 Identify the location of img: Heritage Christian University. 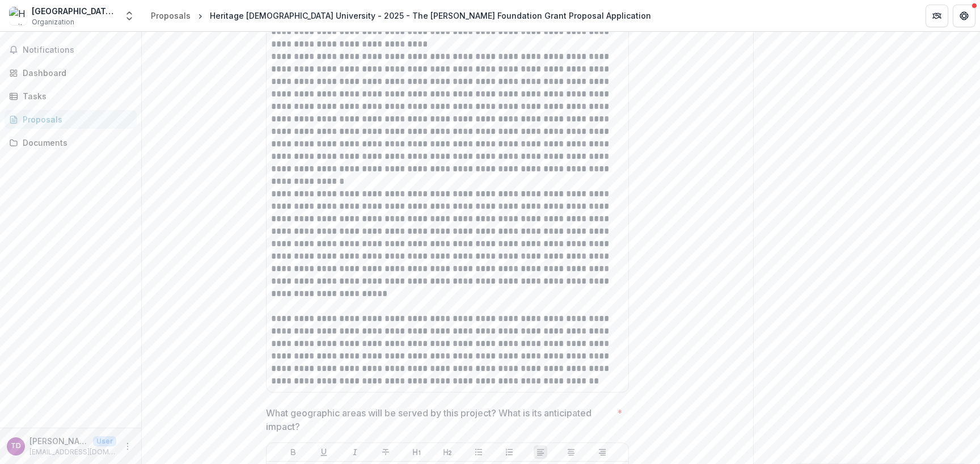
(18, 16).